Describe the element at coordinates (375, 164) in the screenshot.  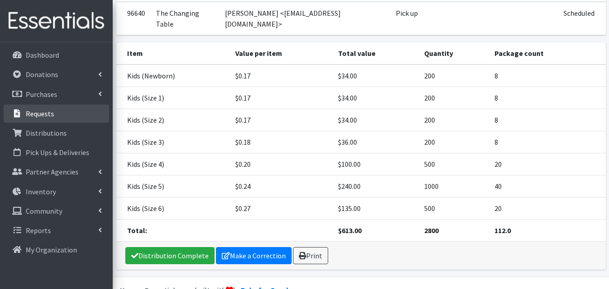
I see `td: $100.00` at that location.